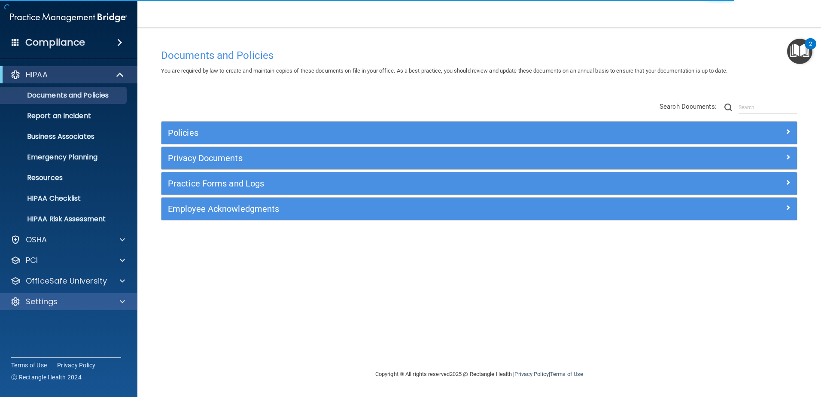  What do you see at coordinates (37, 240) in the screenshot?
I see `p: OSHA` at bounding box center [37, 240].